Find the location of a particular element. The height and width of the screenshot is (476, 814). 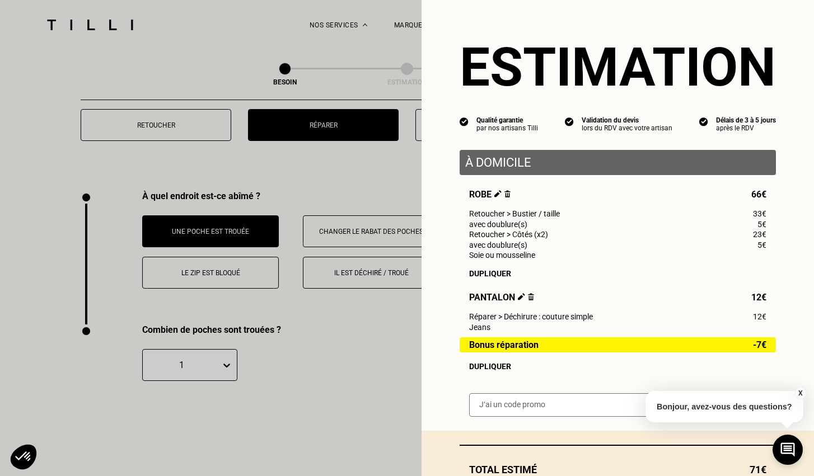

input: J‘ai un code promo is located at coordinates (596, 405).